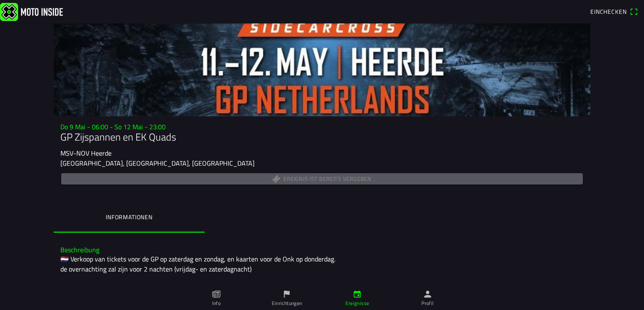 Image resolution: width=644 pixels, height=310 pixels. What do you see at coordinates (216, 303) in the screenshot?
I see `ion-label: Info` at bounding box center [216, 303].